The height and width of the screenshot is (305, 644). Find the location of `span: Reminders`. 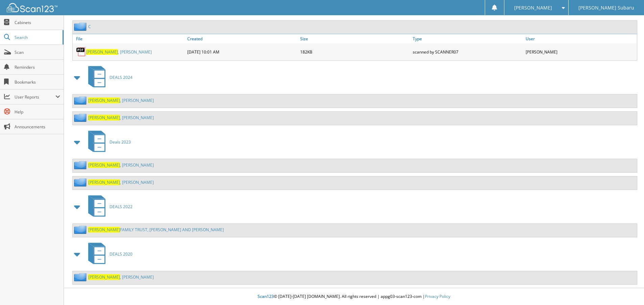

span: Reminders is located at coordinates (37, 67).